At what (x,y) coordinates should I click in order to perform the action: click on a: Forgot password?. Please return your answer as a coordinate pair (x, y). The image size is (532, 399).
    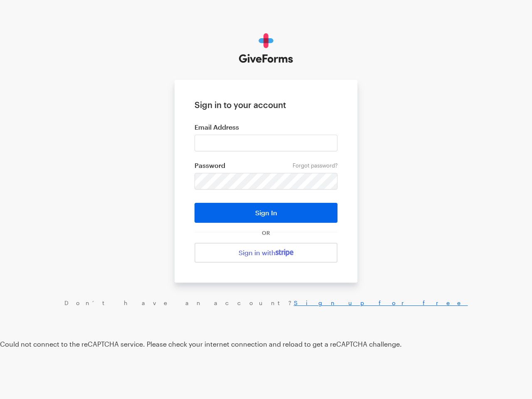
    Looking at the image, I should click on (315, 165).